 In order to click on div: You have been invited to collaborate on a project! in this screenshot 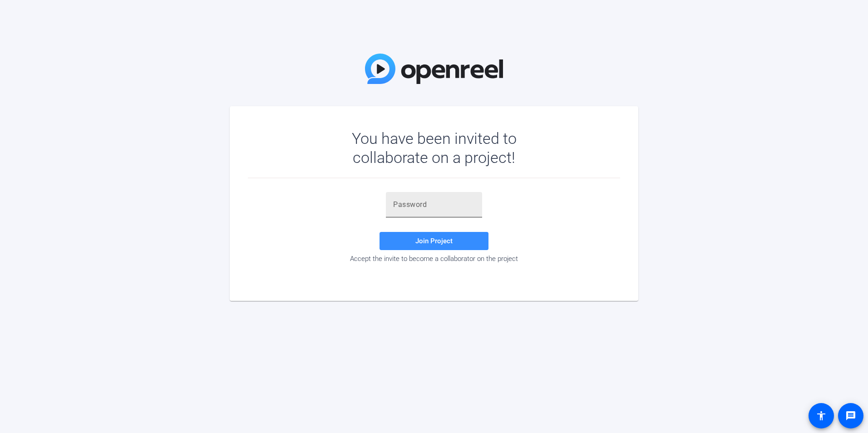, I will do `click(434, 148)`.